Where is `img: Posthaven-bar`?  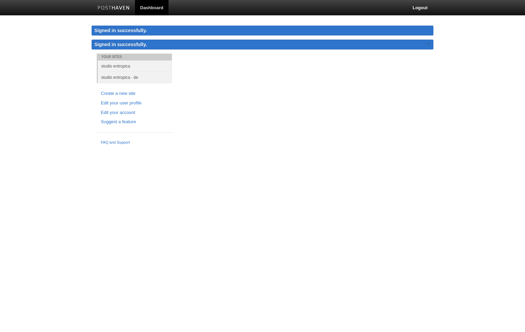
img: Posthaven-bar is located at coordinates (113, 8).